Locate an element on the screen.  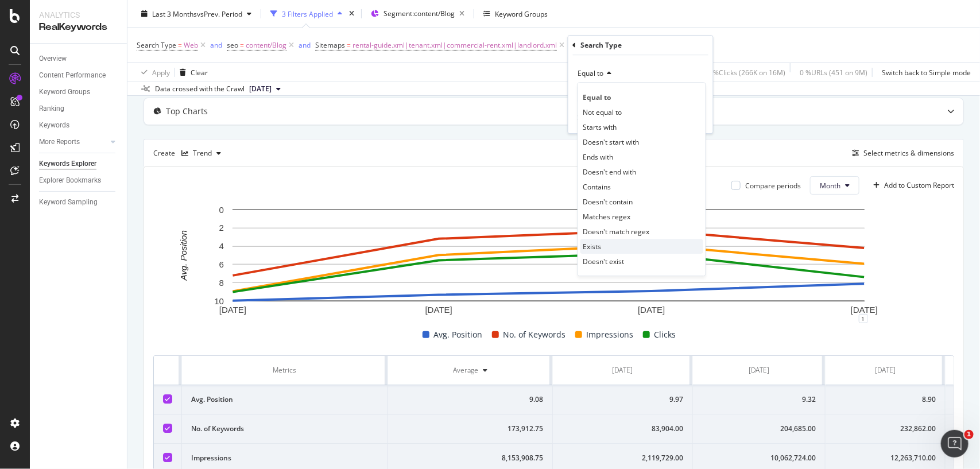
span: rental-guide.xml|tenant.xml|commercial-rent.xml|landlord.xml is located at coordinates (455, 45).